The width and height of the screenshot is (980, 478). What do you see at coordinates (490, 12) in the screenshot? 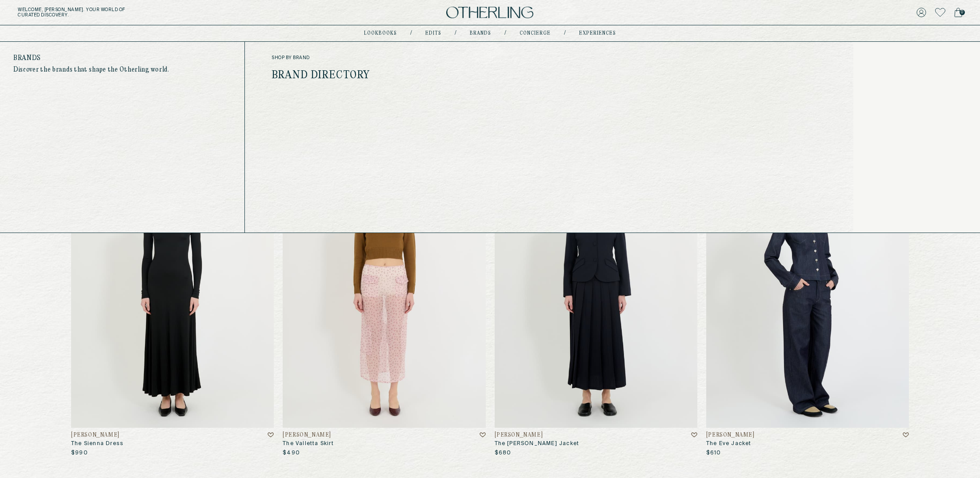
I see `img: logo` at bounding box center [490, 12].